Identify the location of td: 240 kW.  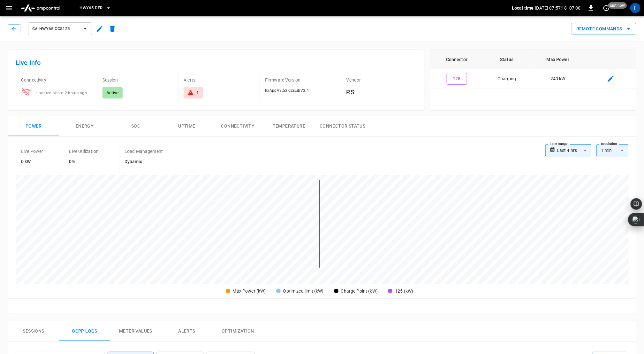
(558, 79).